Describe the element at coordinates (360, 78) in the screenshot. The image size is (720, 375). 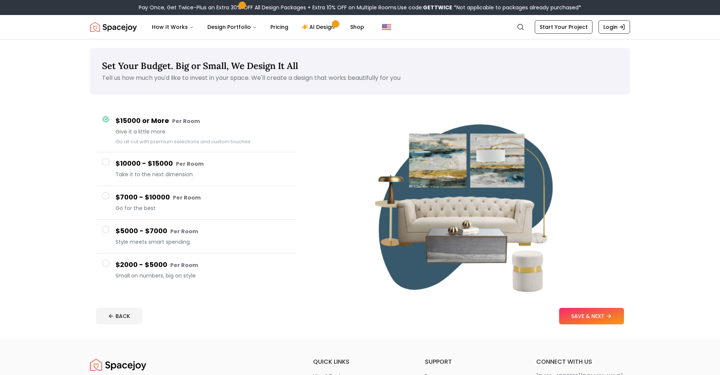
I see `p: Tell us how much you'd like to invest in your space. We'll create a design that works beautifully...` at that location.